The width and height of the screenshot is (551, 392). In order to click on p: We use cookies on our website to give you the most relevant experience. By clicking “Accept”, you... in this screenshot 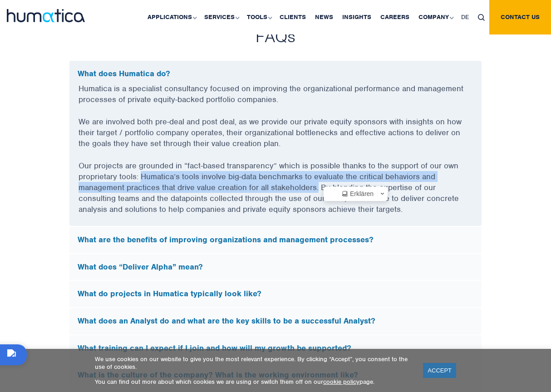, I will do `click(253, 363)`.